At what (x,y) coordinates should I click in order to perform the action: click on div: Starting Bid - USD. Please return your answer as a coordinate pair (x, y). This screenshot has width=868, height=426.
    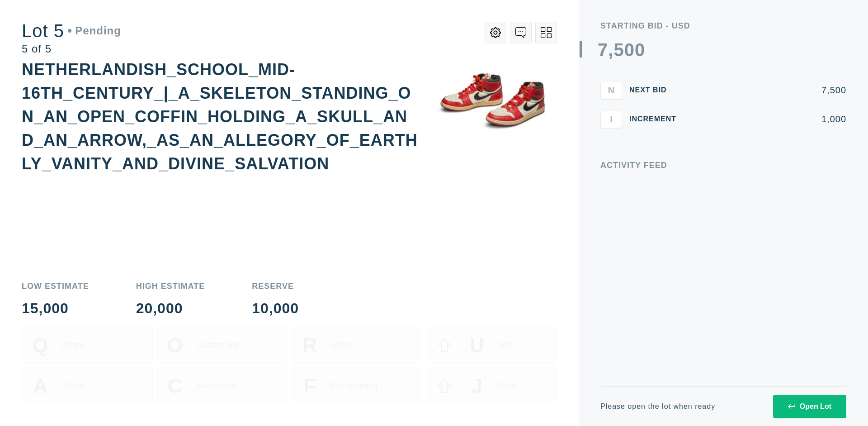
    Looking at the image, I should click on (724, 26).